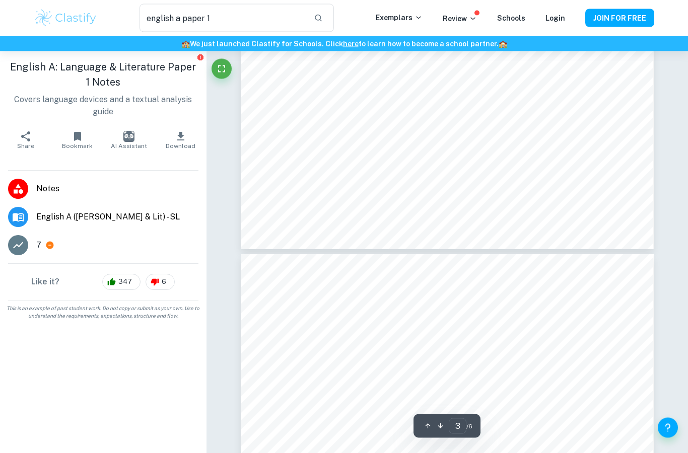  I want to click on button: Help and Feedback, so click(668, 428).